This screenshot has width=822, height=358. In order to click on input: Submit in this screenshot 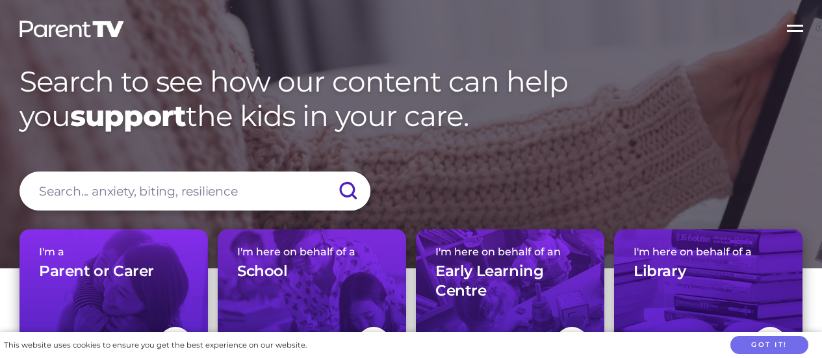, I will do `click(347, 191)`.